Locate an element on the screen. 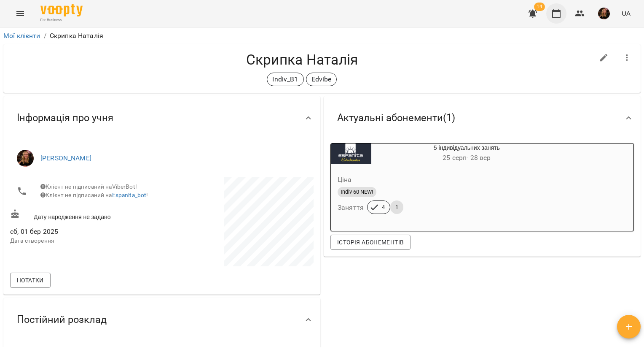 The image size is (644, 352). span: 14 is located at coordinates (539, 7).